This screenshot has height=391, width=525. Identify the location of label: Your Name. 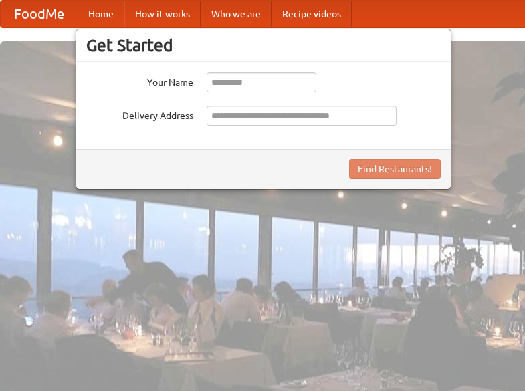
(140, 80).